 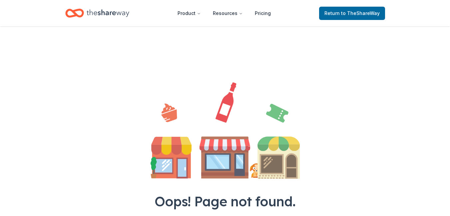 What do you see at coordinates (360, 13) in the screenshot?
I see `span: to TheShareWay` at bounding box center [360, 13].